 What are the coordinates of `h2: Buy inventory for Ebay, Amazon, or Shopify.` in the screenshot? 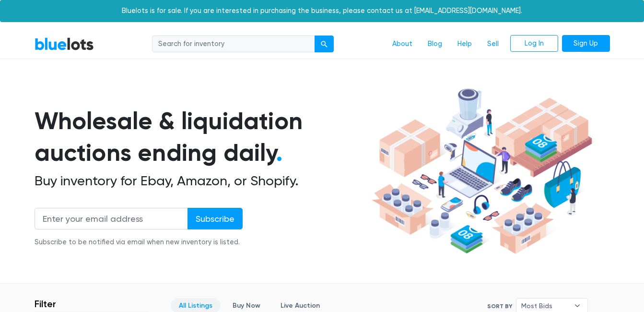 It's located at (202, 181).